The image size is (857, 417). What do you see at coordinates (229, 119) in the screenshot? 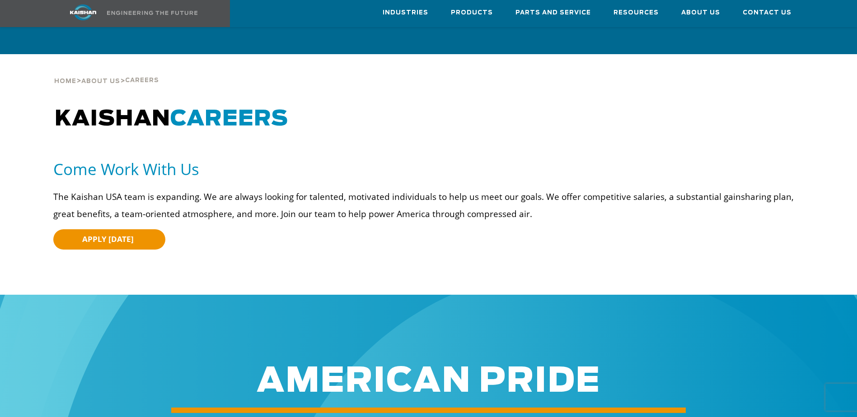
I see `span: CAREERS` at bounding box center [229, 119].